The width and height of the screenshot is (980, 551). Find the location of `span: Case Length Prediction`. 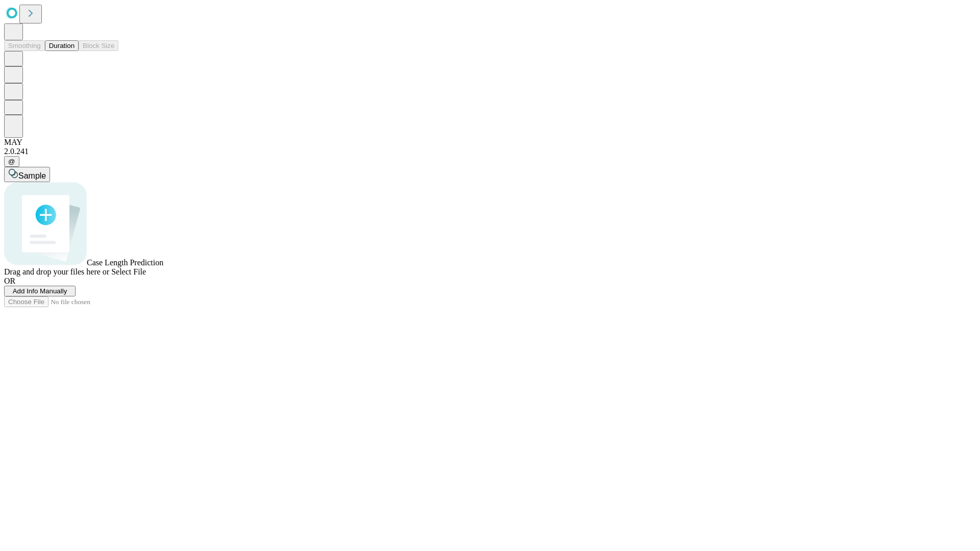

span: Case Length Prediction is located at coordinates (125, 262).